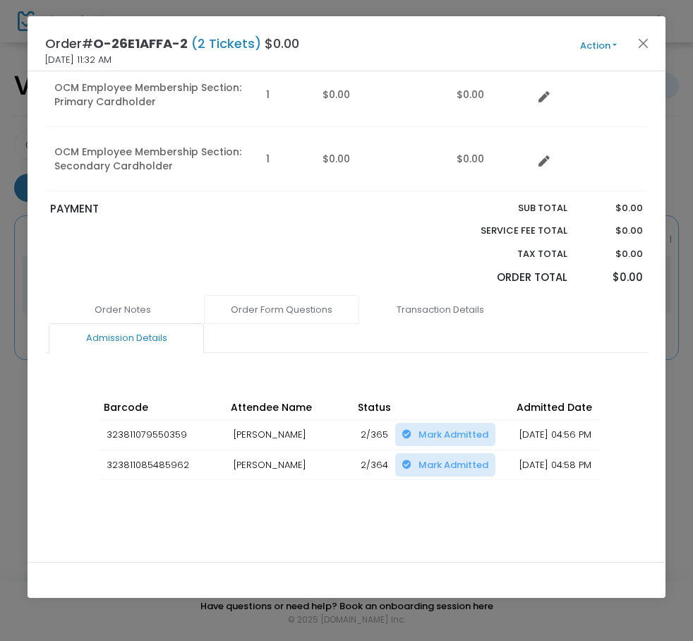  What do you see at coordinates (163, 435) in the screenshot?
I see `td: 323811079550359` at bounding box center [163, 435].